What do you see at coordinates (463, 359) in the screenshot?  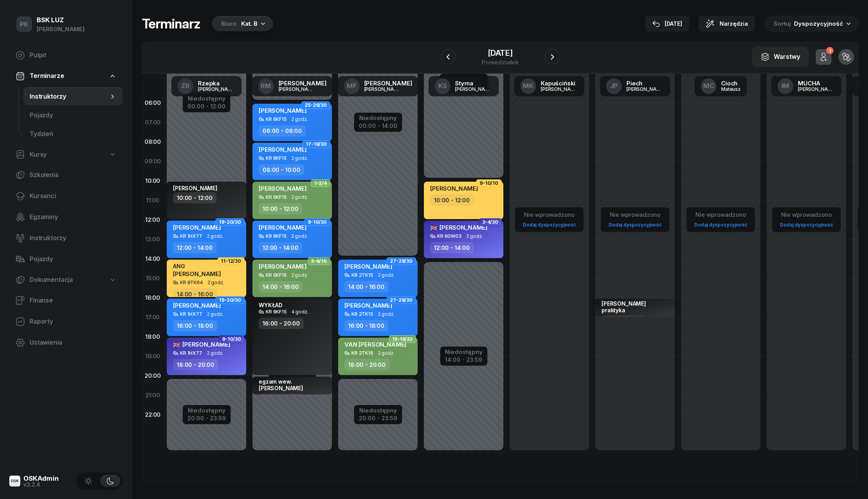 I see `div: 14:00 - 23:59` at bounding box center [463, 359].